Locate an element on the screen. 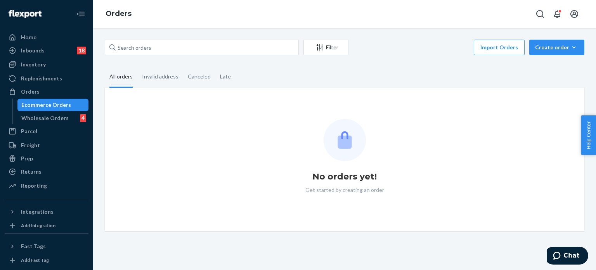  button: Close Navigation is located at coordinates (81, 14).